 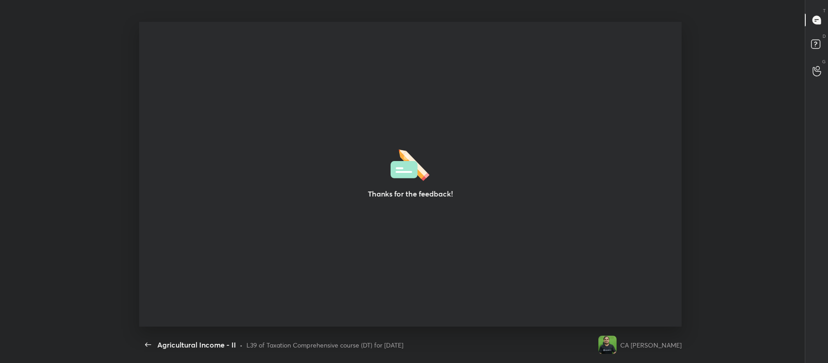 What do you see at coordinates (410, 164) in the screenshot?
I see `img: feedbackThanks.36dea665.svg` at bounding box center [410, 164].